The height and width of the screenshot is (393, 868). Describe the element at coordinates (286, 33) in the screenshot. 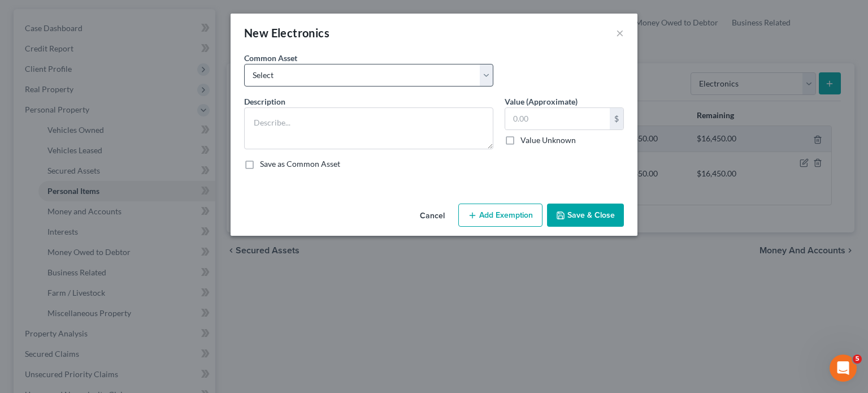

I see `div: New Electronics` at that location.